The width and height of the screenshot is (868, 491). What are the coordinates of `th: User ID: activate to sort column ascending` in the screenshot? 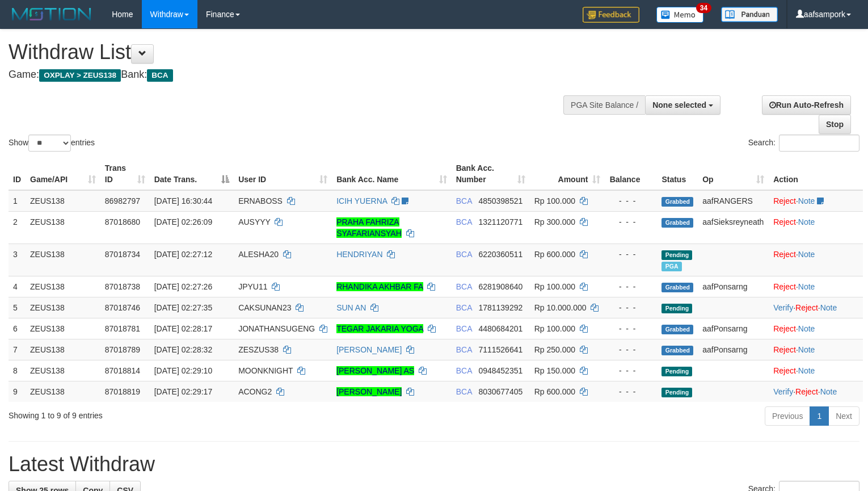 It's located at (282, 174).